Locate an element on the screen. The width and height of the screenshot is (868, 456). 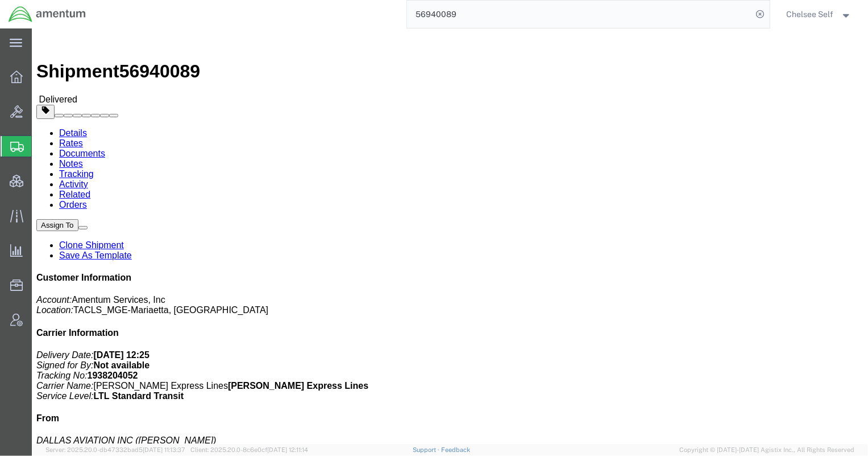
a: Feedback is located at coordinates (456, 450).